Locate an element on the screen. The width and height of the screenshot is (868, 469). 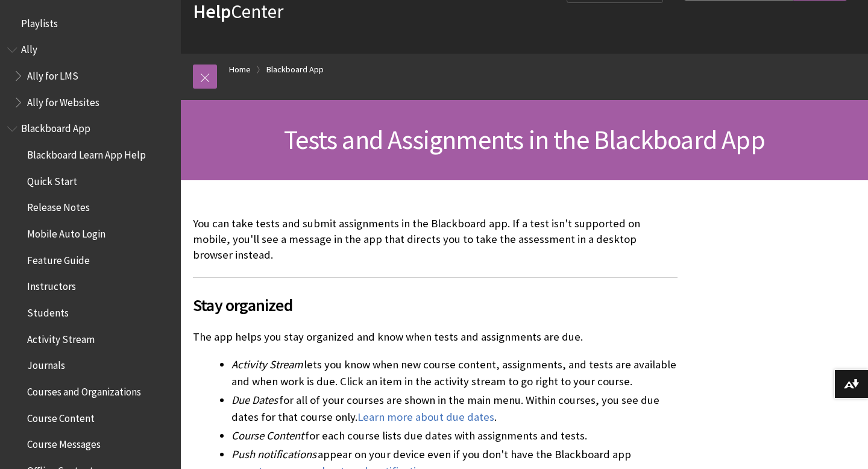
span: Push notifications is located at coordinates (274, 454).